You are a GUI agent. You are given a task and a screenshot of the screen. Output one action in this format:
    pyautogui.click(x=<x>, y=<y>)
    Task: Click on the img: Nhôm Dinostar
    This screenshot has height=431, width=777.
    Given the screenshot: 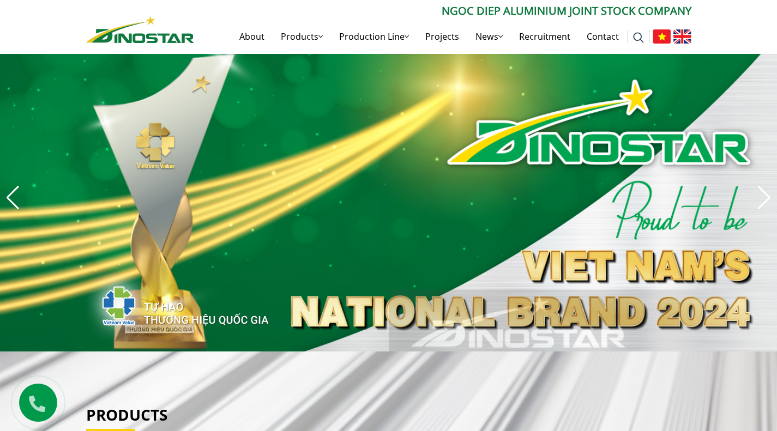 What is the action you would take?
    pyautogui.click(x=140, y=29)
    